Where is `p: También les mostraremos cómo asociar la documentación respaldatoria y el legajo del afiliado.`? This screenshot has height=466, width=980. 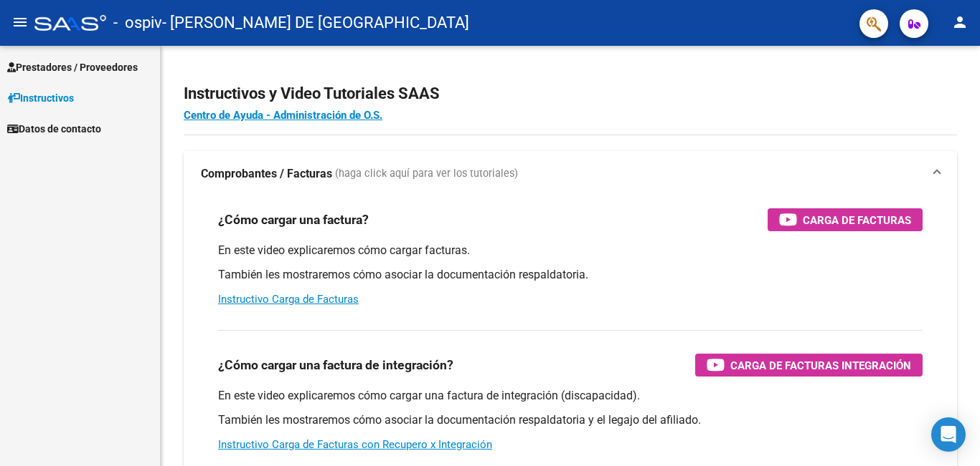
p: También les mostraremos cómo asociar la documentación respaldatoria y el legajo del afiliado. is located at coordinates (570, 421).